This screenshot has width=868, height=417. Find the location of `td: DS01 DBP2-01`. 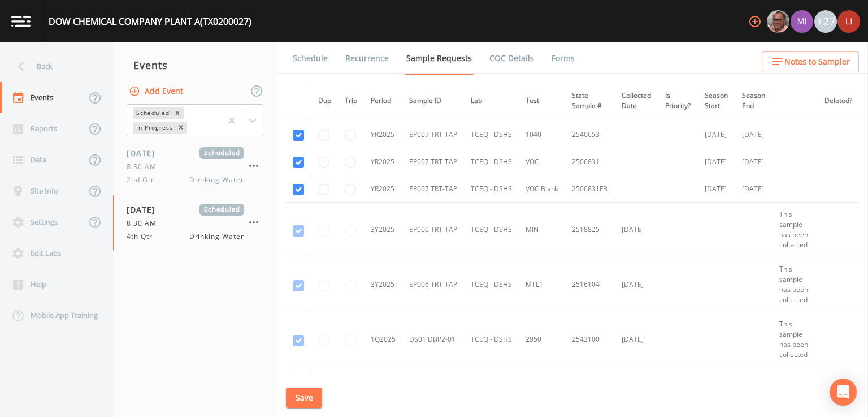

td: DS01 DBP2-01 is located at coordinates (433, 339).